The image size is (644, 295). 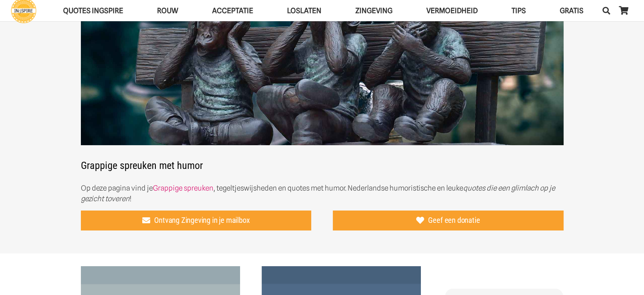 I want to click on span: GRATIS, so click(x=572, y=10).